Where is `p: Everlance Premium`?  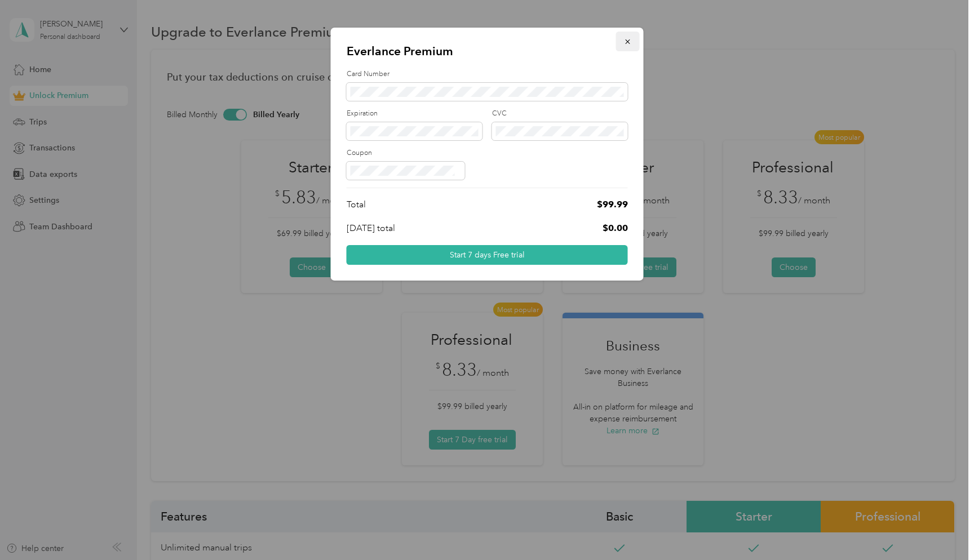 p: Everlance Premium is located at coordinates (487, 51).